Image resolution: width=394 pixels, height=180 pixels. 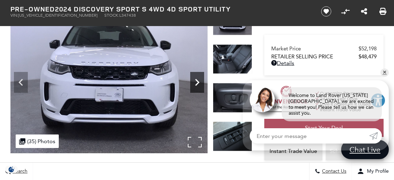 What do you see at coordinates (383, 11) in the screenshot?
I see `a: Print this Pre-Owned 2024 Discovery Sport S 4WD 4D Sport Utility` at bounding box center [383, 11].